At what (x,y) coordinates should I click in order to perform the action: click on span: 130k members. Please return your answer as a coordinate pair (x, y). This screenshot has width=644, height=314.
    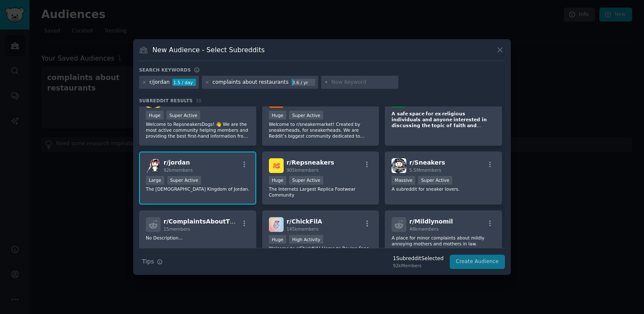
    Looking at the image, I should click on (180, 105).